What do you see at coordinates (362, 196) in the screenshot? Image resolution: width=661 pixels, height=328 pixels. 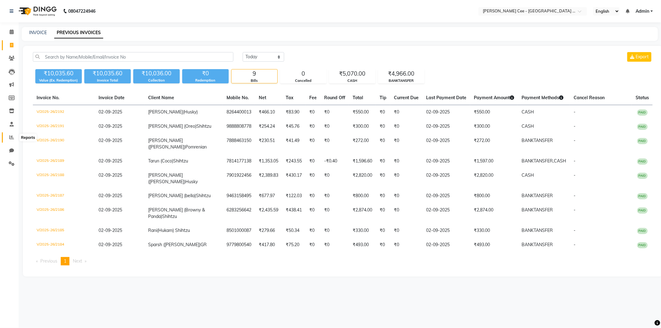 I see `td: ₹800.00` at bounding box center [362, 196].